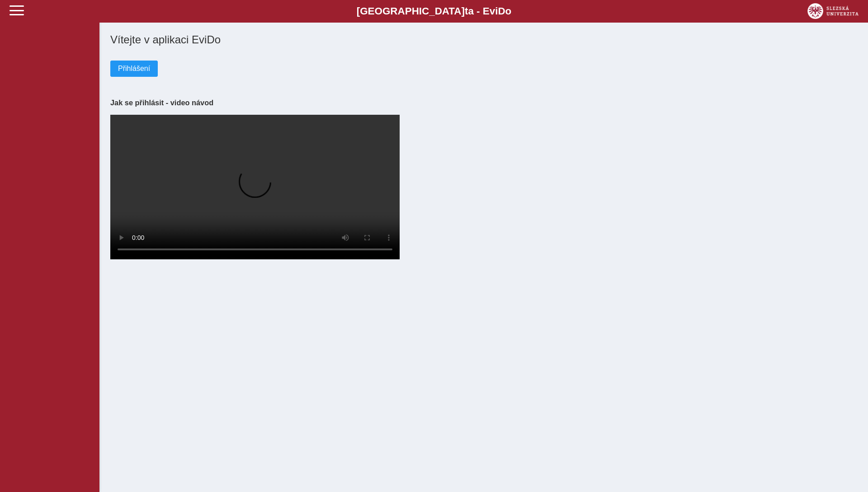 This screenshot has width=868, height=492. I want to click on img: logo_web_su.png, so click(833, 11).